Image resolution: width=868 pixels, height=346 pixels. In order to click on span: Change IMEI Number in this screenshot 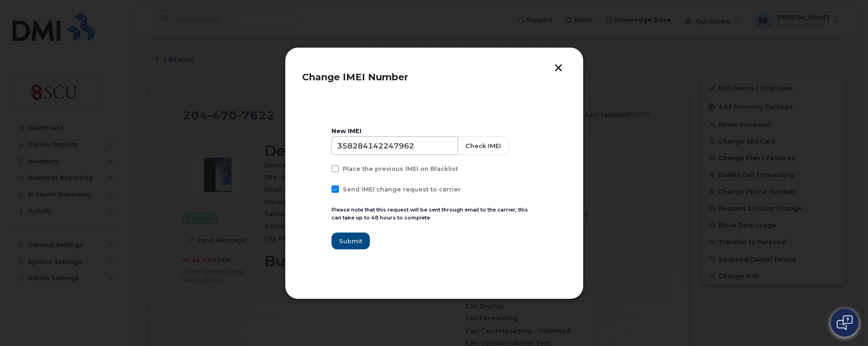, I will do `click(355, 77)`.